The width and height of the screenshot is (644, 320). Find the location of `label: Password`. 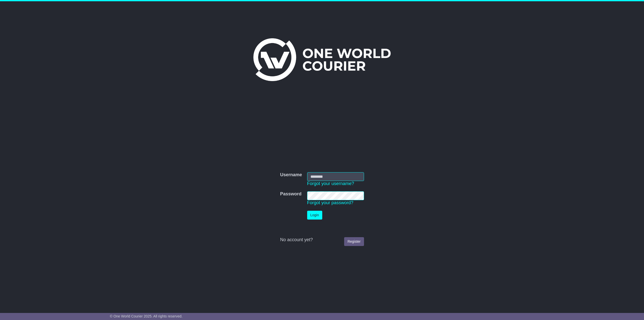

label: Password is located at coordinates (291, 194).